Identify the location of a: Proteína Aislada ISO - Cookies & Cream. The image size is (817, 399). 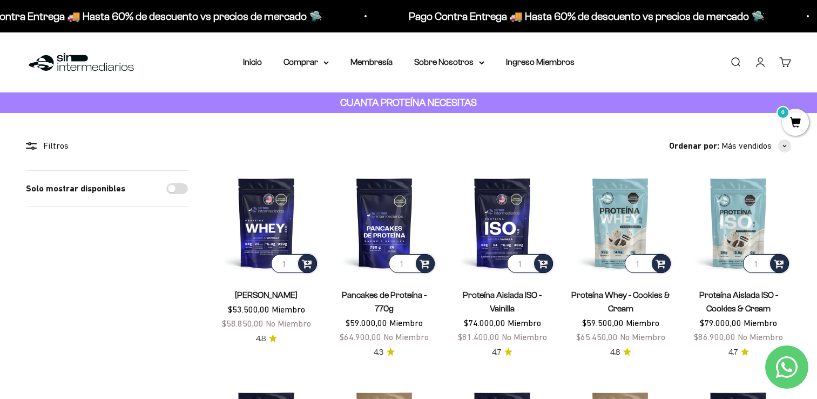
(739, 301).